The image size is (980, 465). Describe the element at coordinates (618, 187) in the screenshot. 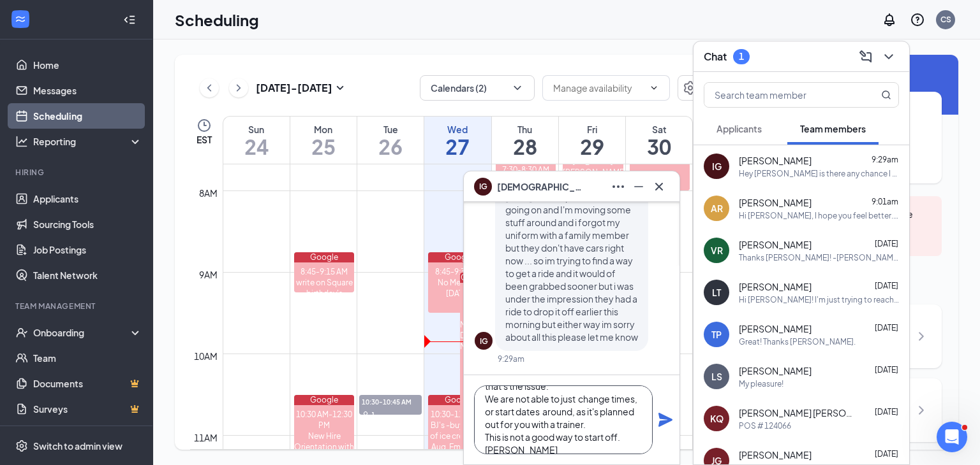

I see `svg: Ellipses` at that location.